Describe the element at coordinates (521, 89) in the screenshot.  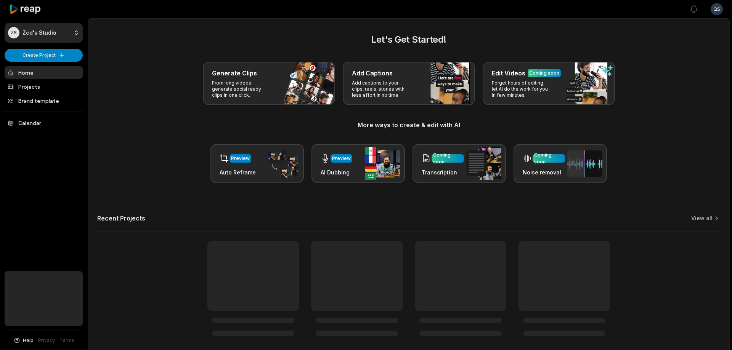
I see `p: Forget hours of editing, let AI do the work for you in few minutes.` at that location.